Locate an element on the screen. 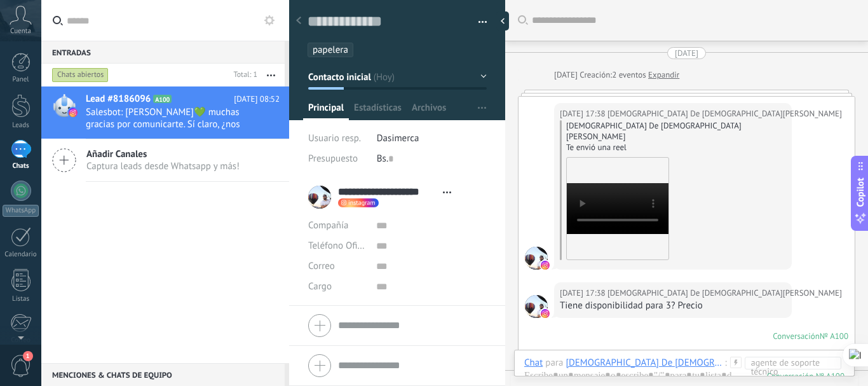 The width and height of the screenshot is (868, 386). span: Lead #8186096 is located at coordinates (119, 99).